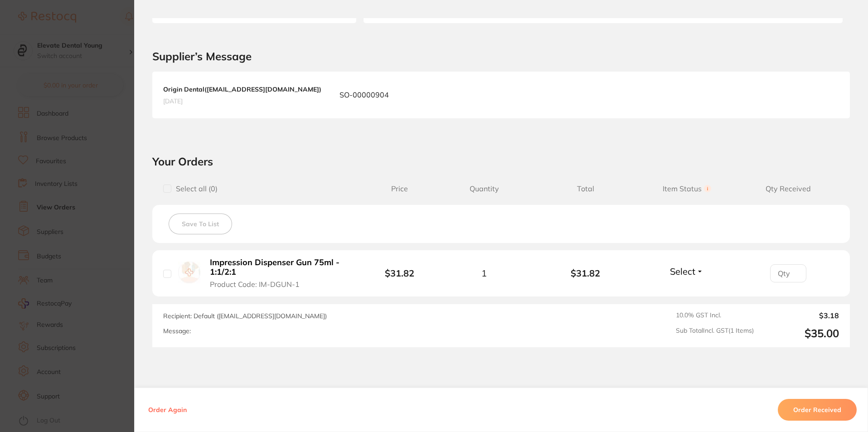  What do you see at coordinates (28, 29) in the screenshot?
I see `img: Profile image for Restocq` at bounding box center [28, 29].